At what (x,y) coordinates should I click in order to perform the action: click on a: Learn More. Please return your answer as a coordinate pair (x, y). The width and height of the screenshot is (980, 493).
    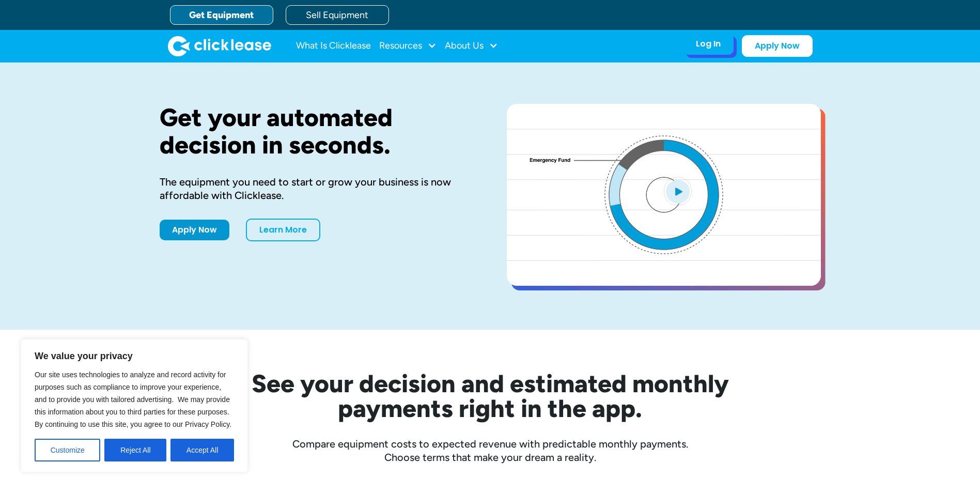
    Looking at the image, I should click on (283, 230).